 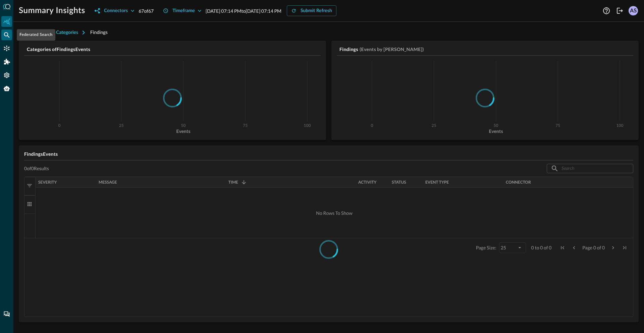 What do you see at coordinates (7, 62) in the screenshot?
I see `div: Addons` at bounding box center [7, 62].